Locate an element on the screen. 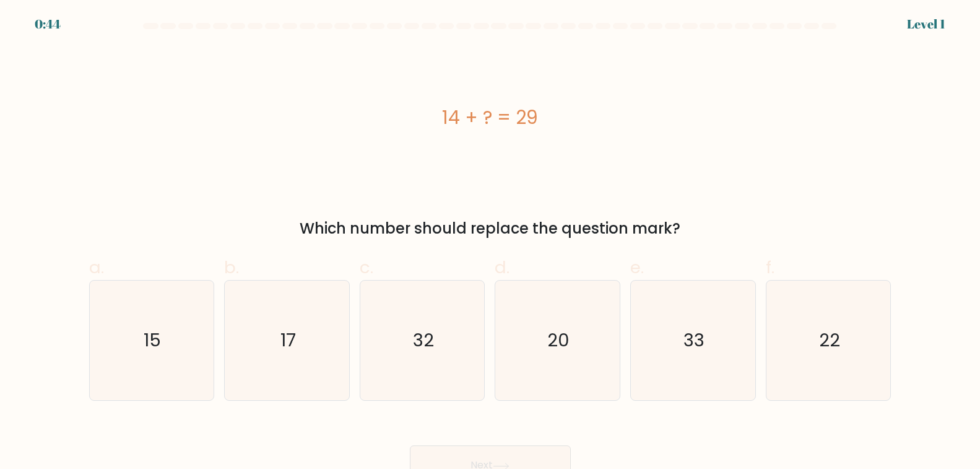 Image resolution: width=980 pixels, height=469 pixels. span: f. is located at coordinates (770, 267).